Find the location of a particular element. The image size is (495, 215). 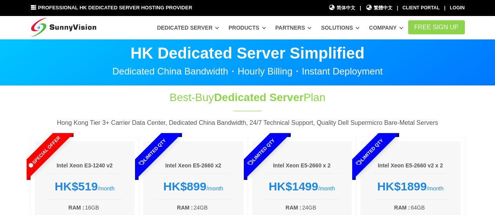

h1: Best-Buy Plan is located at coordinates (248, 97).